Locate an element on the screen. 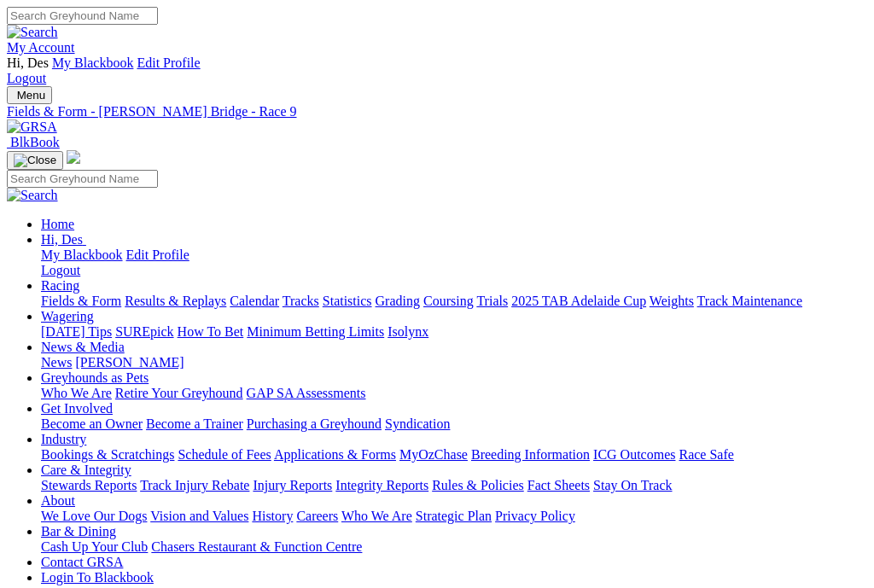 This screenshot has width=874, height=588. a: Statistics is located at coordinates (347, 301).